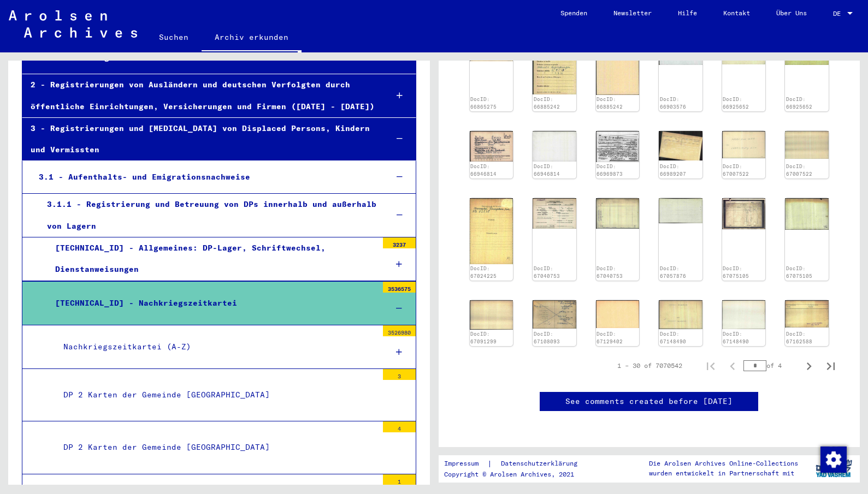 This screenshot has width=868, height=494. Describe the element at coordinates (201, 96) in the screenshot. I see `div: 2 - Registrierungen von Ausländern und deutschen Verfolgten durch öffentliche Einrichtungen, Vers...` at that location.